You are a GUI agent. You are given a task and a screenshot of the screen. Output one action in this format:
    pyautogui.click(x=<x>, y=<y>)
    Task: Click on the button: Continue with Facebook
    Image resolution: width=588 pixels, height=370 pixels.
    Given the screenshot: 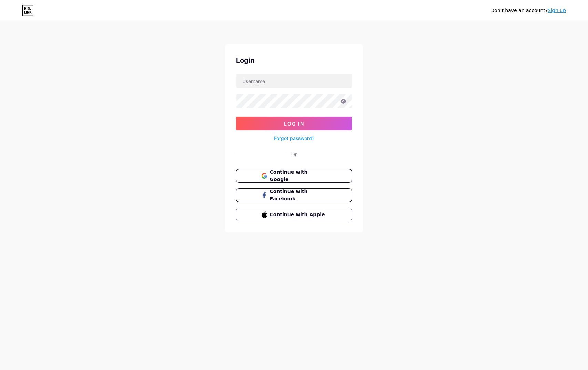 What is the action you would take?
    pyautogui.click(x=294, y=195)
    